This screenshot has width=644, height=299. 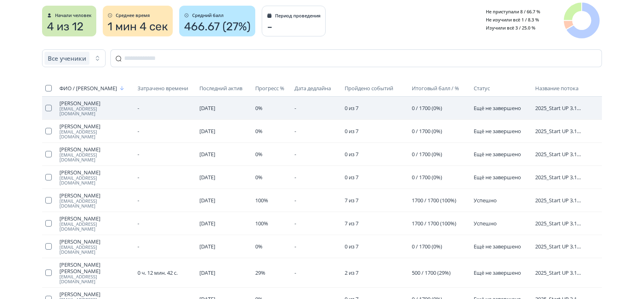 What do you see at coordinates (436, 88) in the screenshot?
I see `button: Итоговый балл / %` at bounding box center [436, 88].